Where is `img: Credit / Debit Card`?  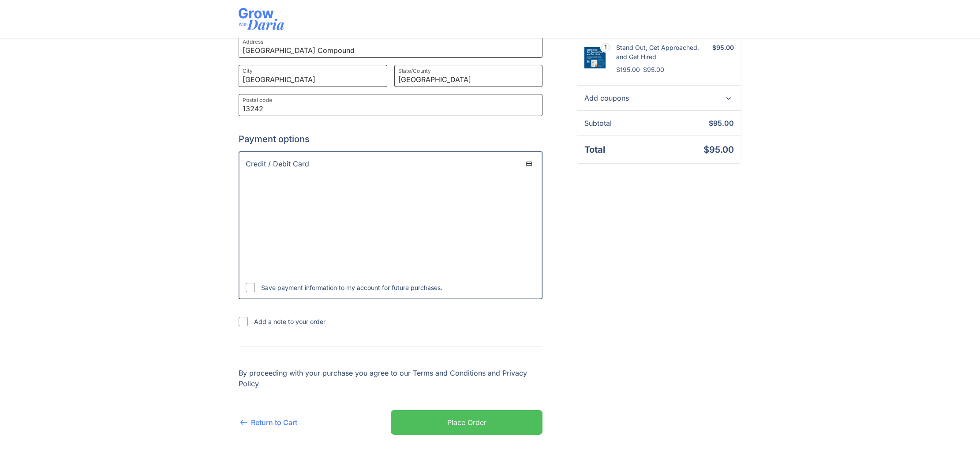 img: Credit / Debit Card is located at coordinates (529, 163).